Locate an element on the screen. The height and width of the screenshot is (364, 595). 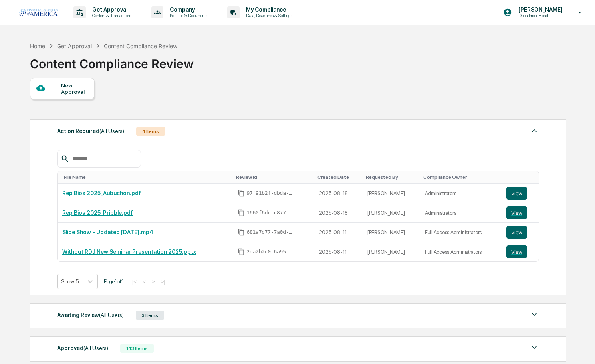
span: 1660f6dc-c877-4a1d-97b5-33d189786c59 is located at coordinates (270, 212).